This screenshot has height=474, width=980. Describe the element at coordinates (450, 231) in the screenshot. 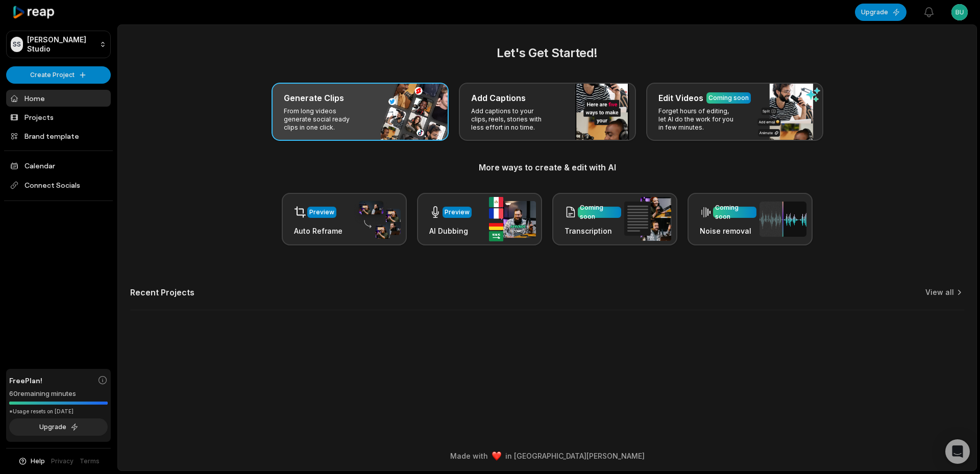

I see `h3: AI Dubbing` at that location.